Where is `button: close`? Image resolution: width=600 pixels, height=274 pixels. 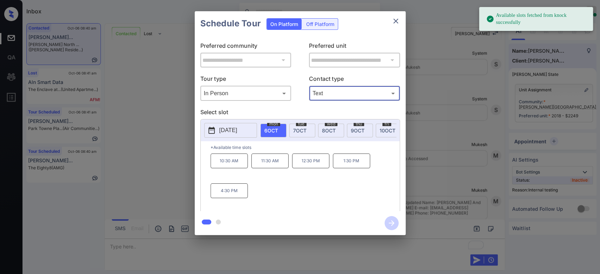 button: close is located at coordinates (396, 21).